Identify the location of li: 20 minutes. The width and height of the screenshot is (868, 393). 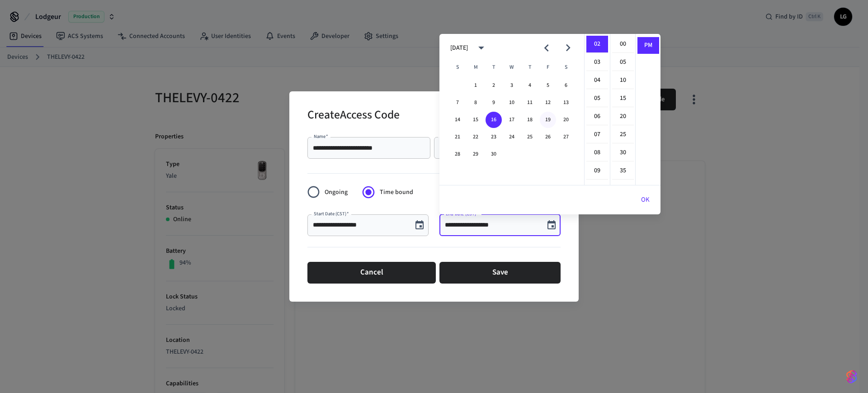
(623, 117).